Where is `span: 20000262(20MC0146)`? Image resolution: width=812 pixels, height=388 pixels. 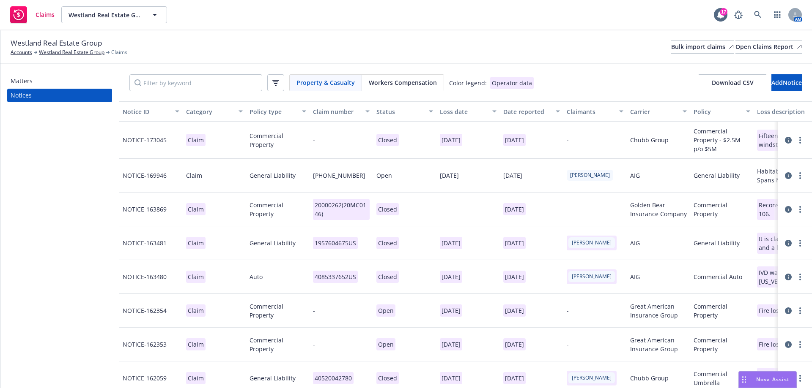 span: 20000262(20MC0146) is located at coordinates (341, 210).